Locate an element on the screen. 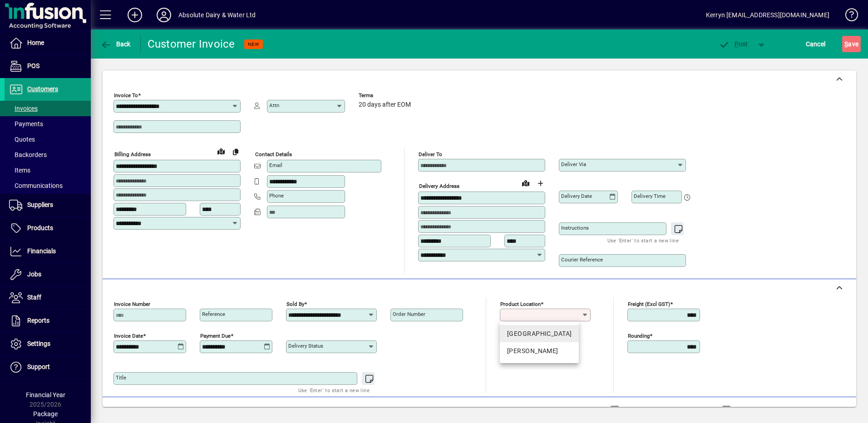 The height and width of the screenshot is (423, 868). span: Staff is located at coordinates (34, 297).